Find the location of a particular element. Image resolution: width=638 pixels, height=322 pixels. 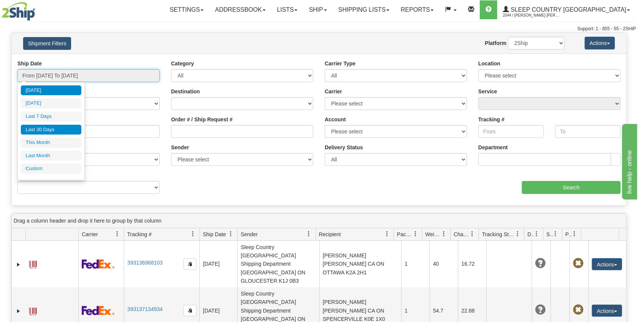

label: Carrier is located at coordinates (333, 92).